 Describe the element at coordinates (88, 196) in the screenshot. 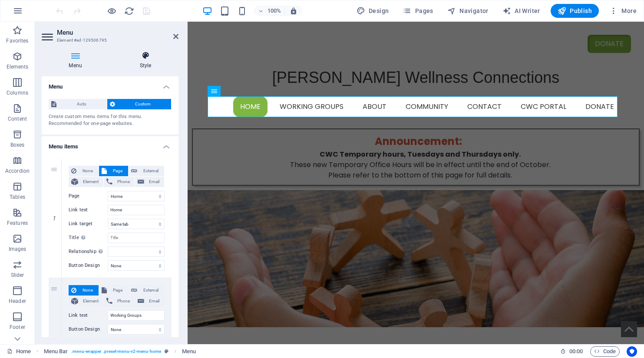

I see `label: Page` at that location.